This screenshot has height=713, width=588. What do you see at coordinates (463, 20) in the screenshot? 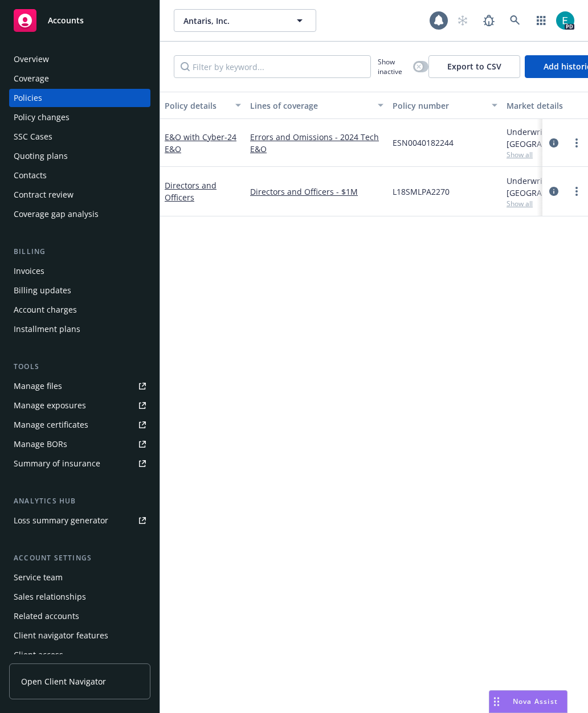
I see `a: Start snowing` at bounding box center [463, 20].